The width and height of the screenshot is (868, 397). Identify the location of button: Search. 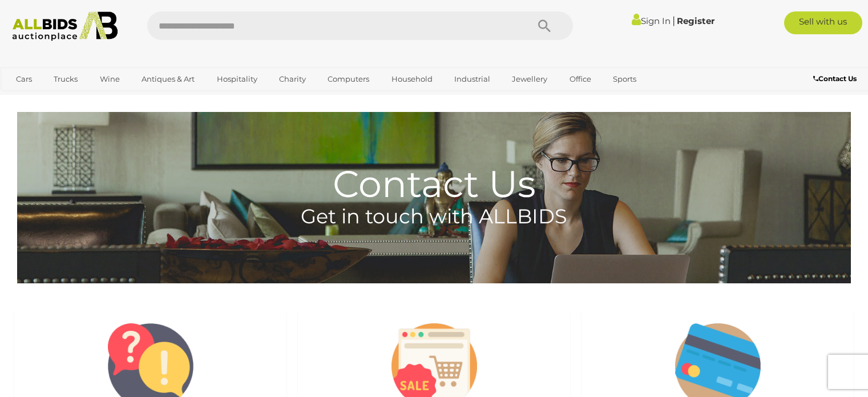
(544, 26).